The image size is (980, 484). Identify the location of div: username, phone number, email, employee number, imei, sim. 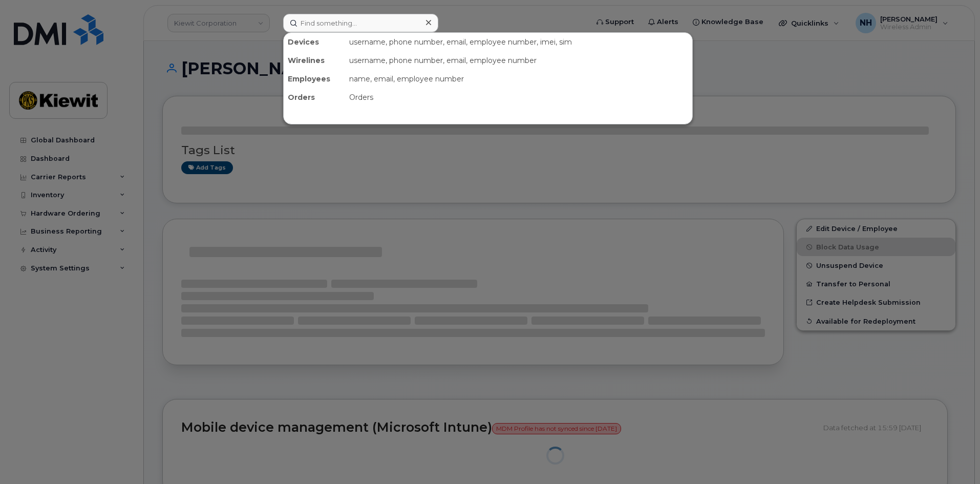
(519, 42).